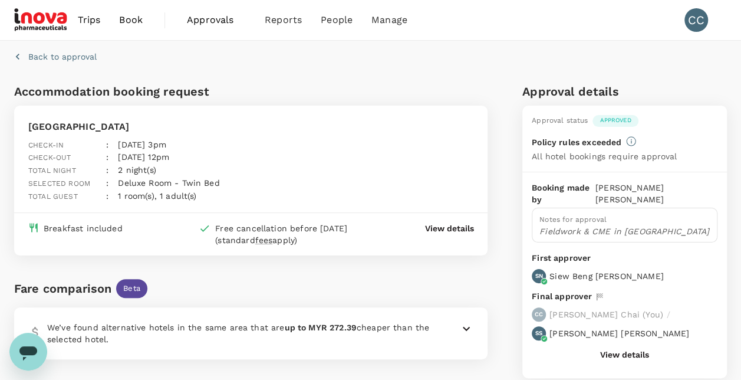 This screenshot has width=741, height=380. Describe the element at coordinates (615, 120) in the screenshot. I see `span: Approved` at that location.